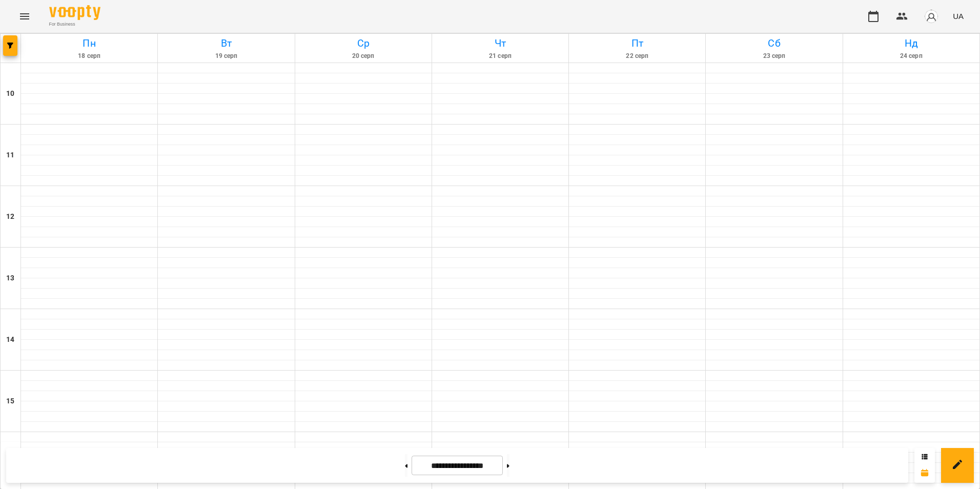 Image resolution: width=980 pixels, height=489 pixels. What do you see at coordinates (75, 24) in the screenshot?
I see `span: For Business` at bounding box center [75, 24].